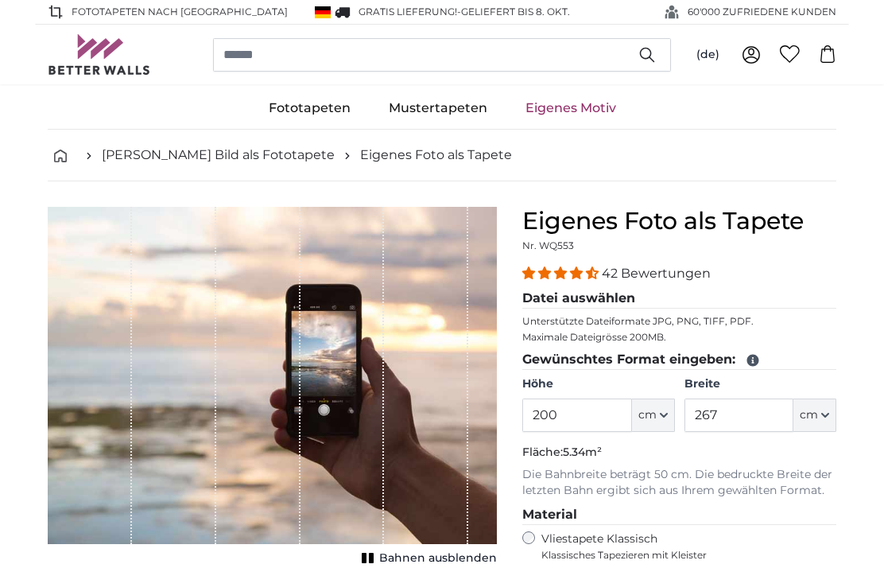  What do you see at coordinates (682, 555) in the screenshot?
I see `span: Klassisches Tapezieren mit Kleister` at bounding box center [682, 555].